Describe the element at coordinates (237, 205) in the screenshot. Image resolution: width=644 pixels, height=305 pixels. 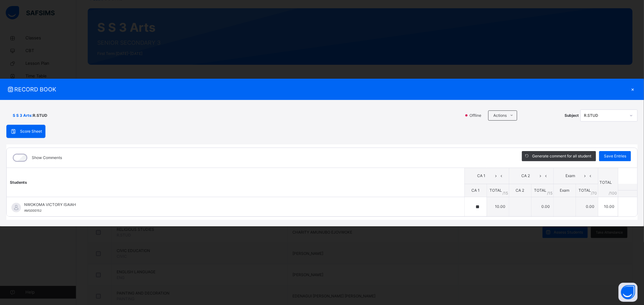
I see `span: NWOKOMA VICTORY ISAIAH` at that location.